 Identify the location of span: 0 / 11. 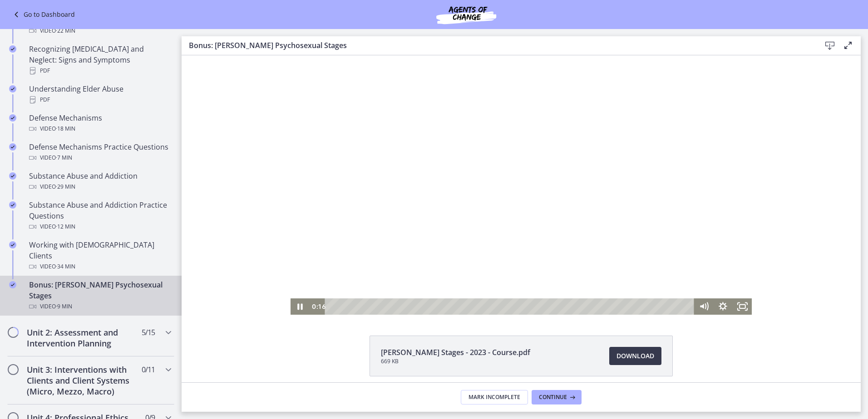
(148, 370).